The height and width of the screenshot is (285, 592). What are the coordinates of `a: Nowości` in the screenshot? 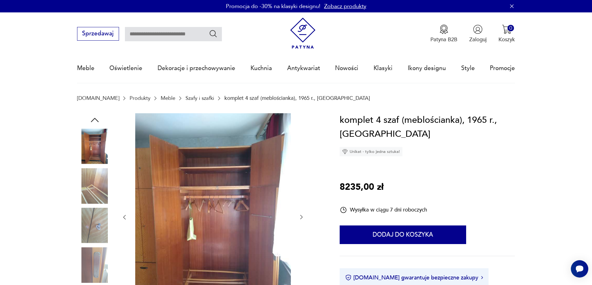 It's located at (346, 68).